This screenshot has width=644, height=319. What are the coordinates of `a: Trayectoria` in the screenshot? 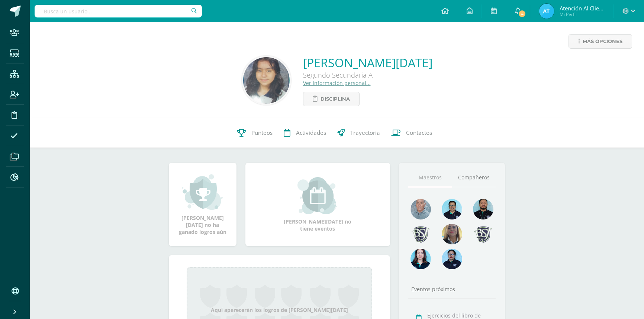 It's located at (358, 133).